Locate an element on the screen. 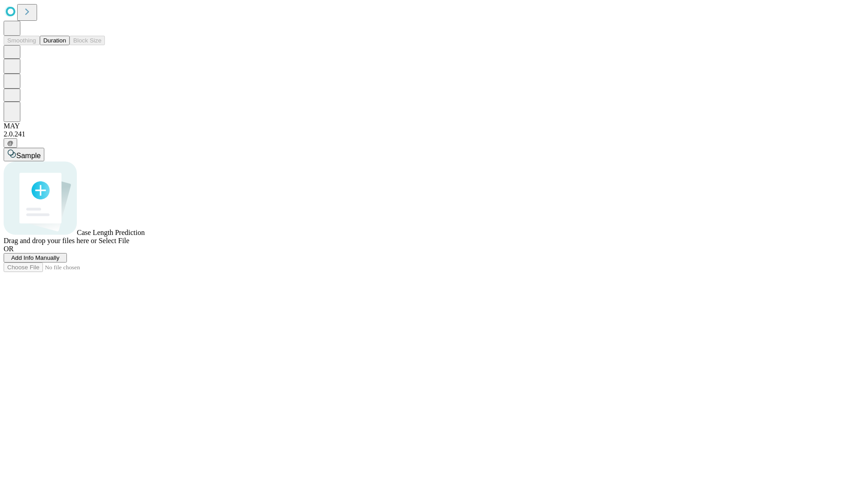  span: Add Info Manually is located at coordinates (35, 257).